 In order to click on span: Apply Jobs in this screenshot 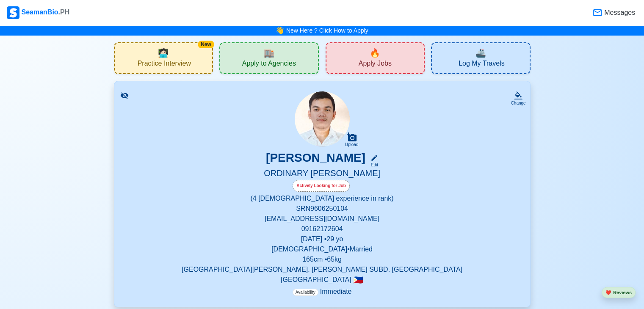, I will do `click(375, 64)`.